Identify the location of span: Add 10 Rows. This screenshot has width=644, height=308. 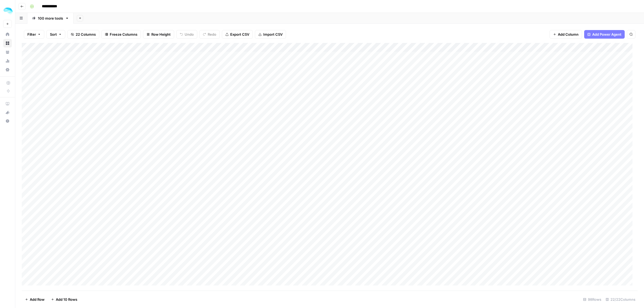
(67, 300).